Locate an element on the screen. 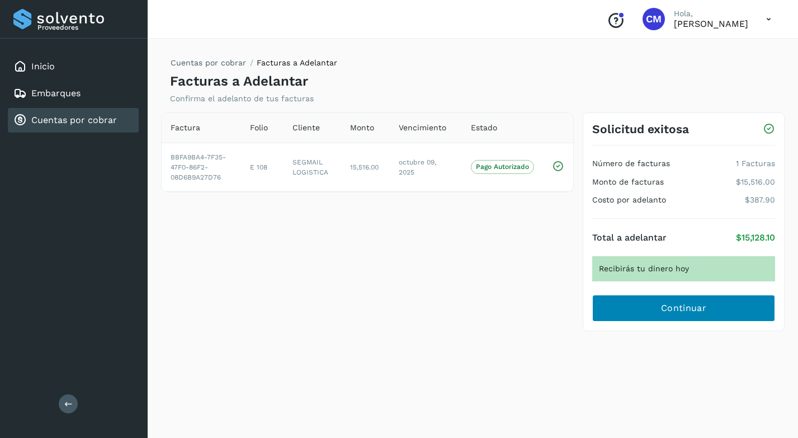  a: Embarques is located at coordinates (56, 93).